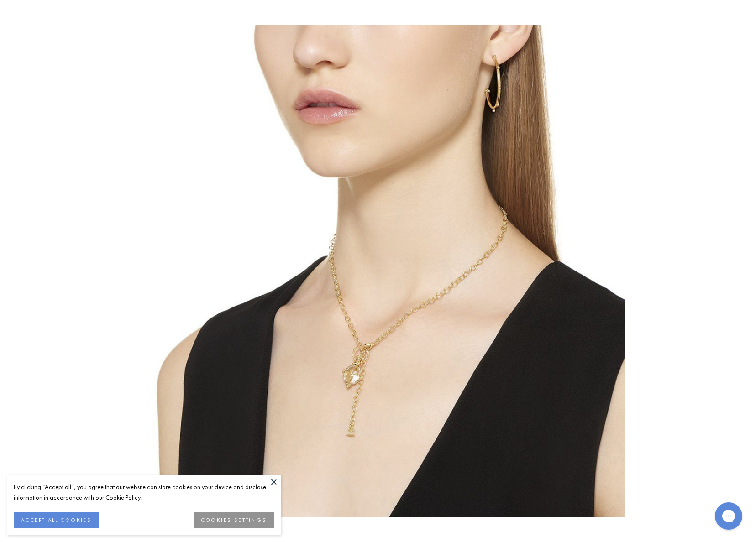 The image size is (756, 542). I want to click on button: Gorgias live chat, so click(18, 17).